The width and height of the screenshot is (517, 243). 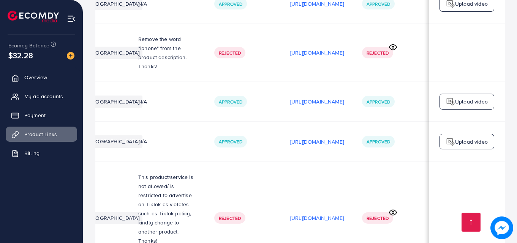 I want to click on p: Remove the word "iphone" from the product description., so click(x=167, y=48).